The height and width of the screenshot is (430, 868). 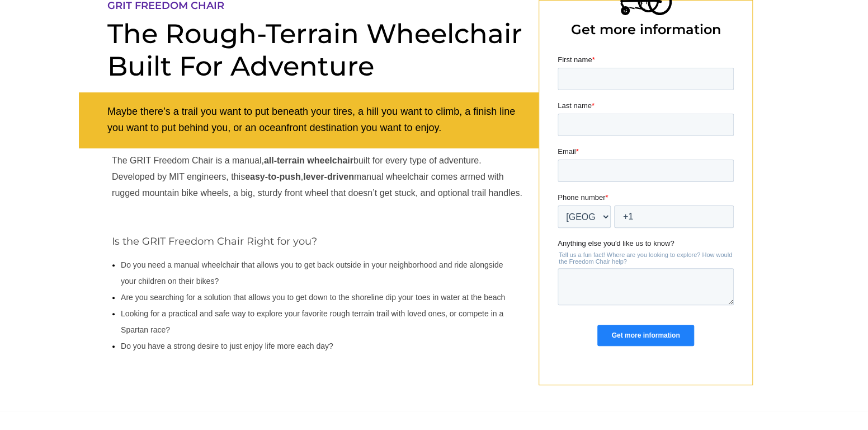 I want to click on span: The Rough-Terrain Wheelchair Built For Adventure, so click(x=315, y=50).